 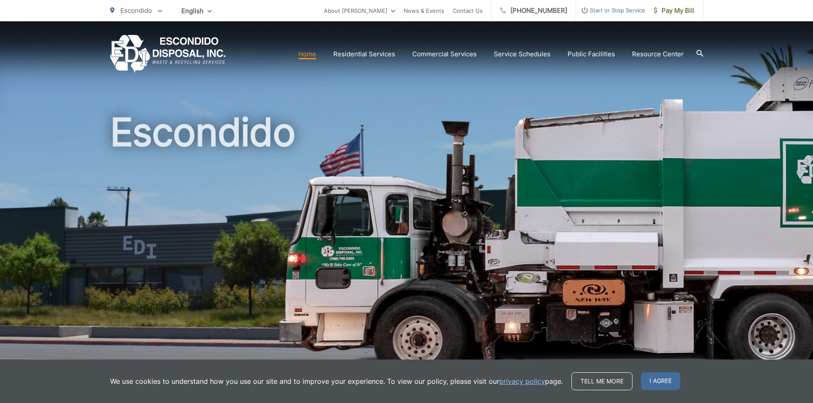 What do you see at coordinates (591, 54) in the screenshot?
I see `a: Public Facilities` at bounding box center [591, 54].